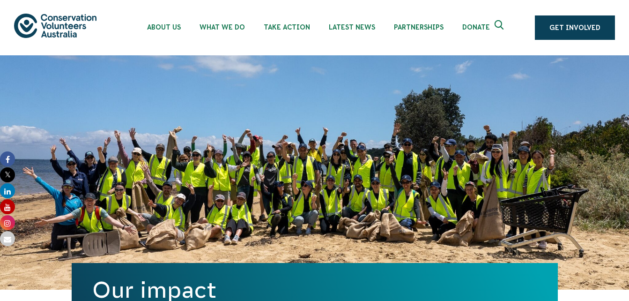 This screenshot has width=629, height=301. Describe the element at coordinates (419, 27) in the screenshot. I see `span: Partnerships` at that location.